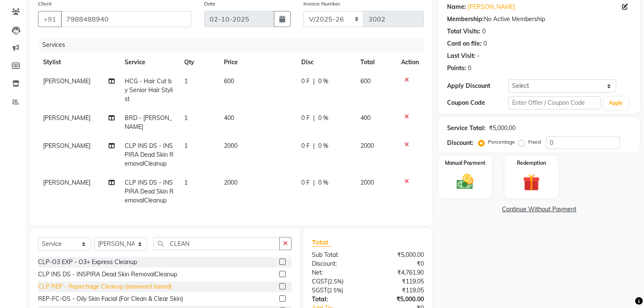 The height and width of the screenshot is (308, 644). I want to click on label: Manual Payment, so click(465, 163).